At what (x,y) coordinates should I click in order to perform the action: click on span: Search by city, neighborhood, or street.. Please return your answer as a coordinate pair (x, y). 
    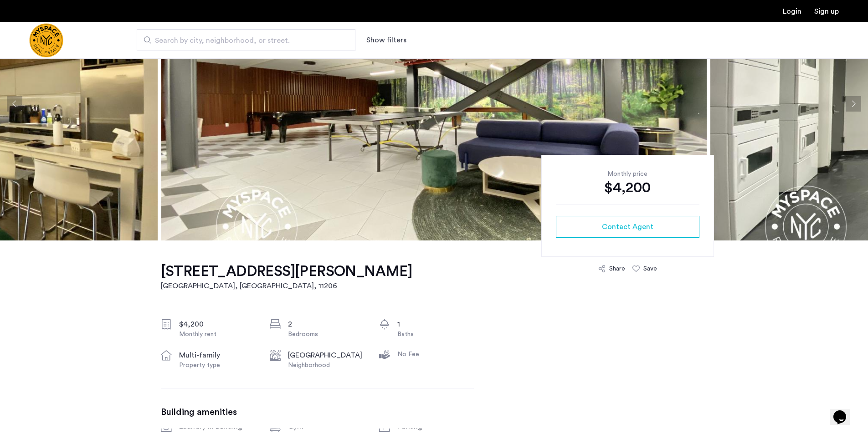
    Looking at the image, I should click on (243, 41).